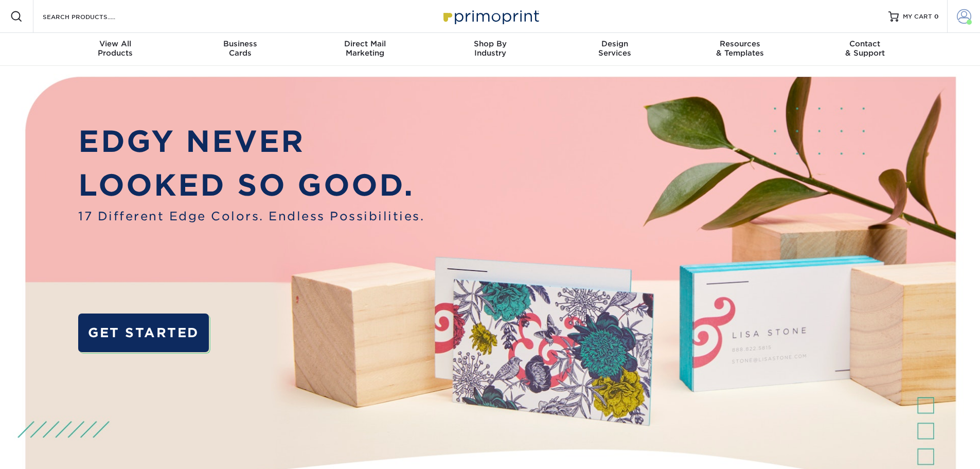 This screenshot has width=980, height=469. Describe the element at coordinates (936, 16) in the screenshot. I see `span: 0` at that location.